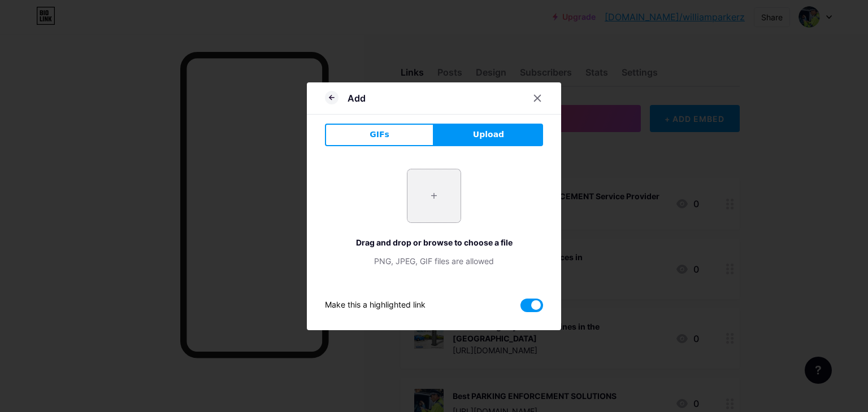 Image resolution: width=868 pixels, height=412 pixels. Describe the element at coordinates (489, 135) in the screenshot. I see `button: Upload` at that location.